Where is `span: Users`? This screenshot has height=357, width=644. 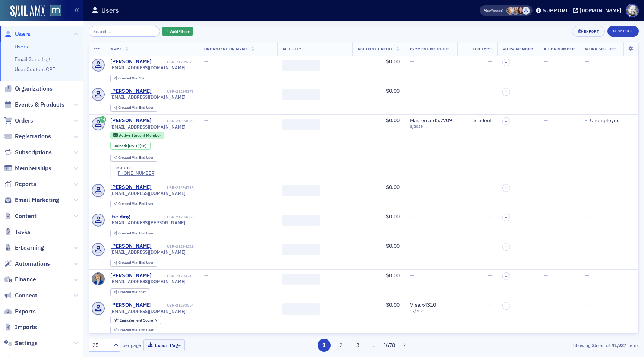 span: Users is located at coordinates (23, 34).